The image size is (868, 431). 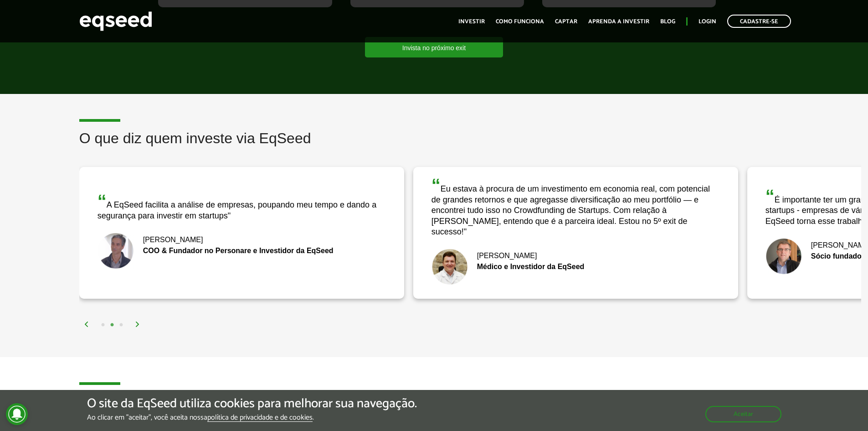 What do you see at coordinates (759, 21) in the screenshot?
I see `a: Cadastre-se` at bounding box center [759, 21].